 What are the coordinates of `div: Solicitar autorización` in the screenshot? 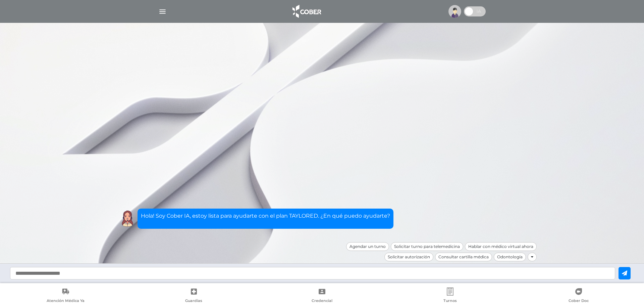 It's located at (409, 257).